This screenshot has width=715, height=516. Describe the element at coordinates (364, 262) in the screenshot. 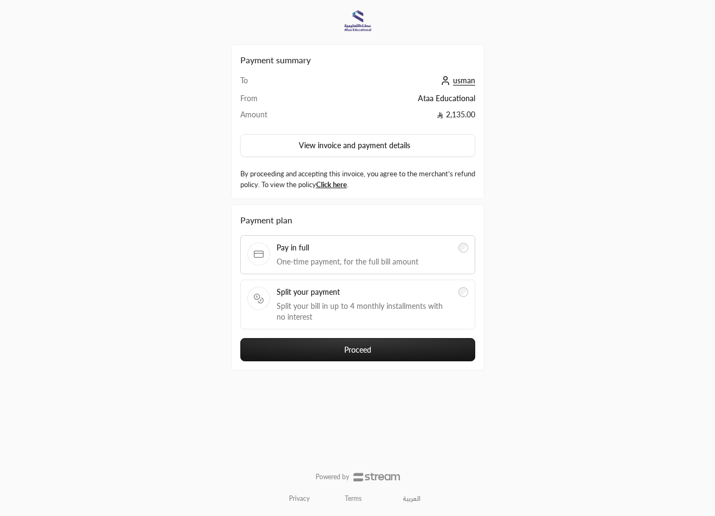

I see `span: One-time payment, for the full bill amount` at that location.